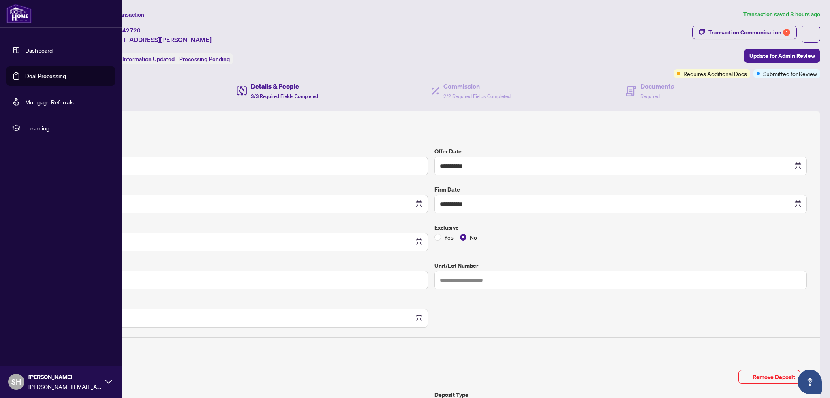 The image size is (830, 398). I want to click on span: 3/3 Required Fields Completed, so click(285, 96).